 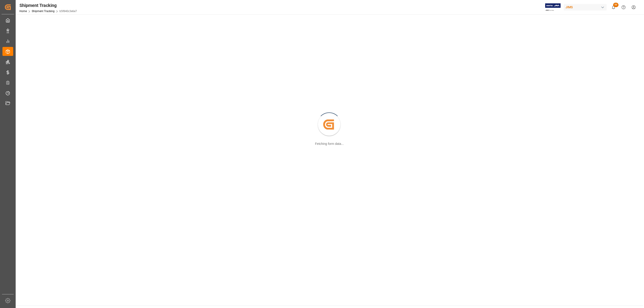 What do you see at coordinates (330, 144) in the screenshot?
I see `div: Fetching form data...` at bounding box center [330, 144].